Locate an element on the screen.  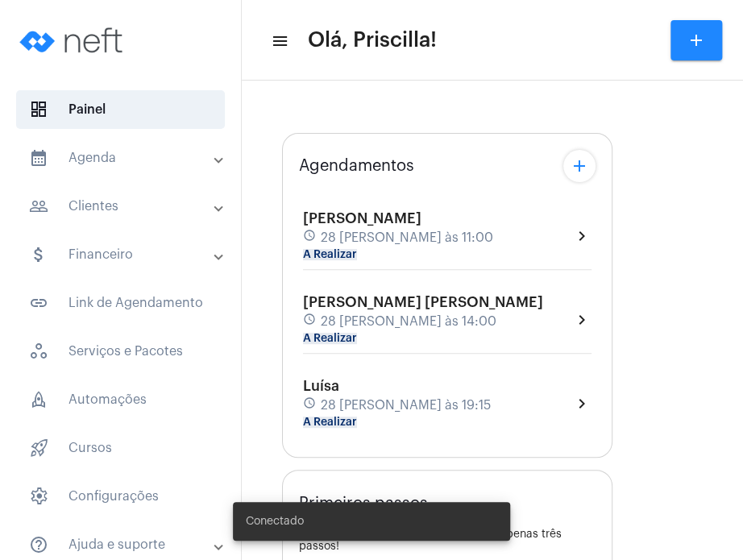
mat-panel-title: Ajuda e suporte is located at coordinates (122, 545).